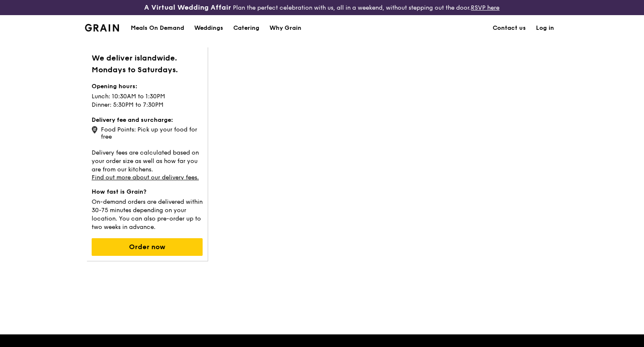 The width and height of the screenshot is (644, 347). What do you see at coordinates (545, 28) in the screenshot?
I see `a: Log in` at bounding box center [545, 28].